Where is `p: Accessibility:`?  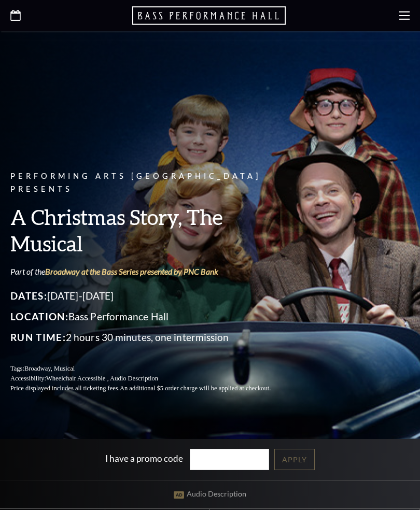 p: Accessibility: is located at coordinates (153, 379).